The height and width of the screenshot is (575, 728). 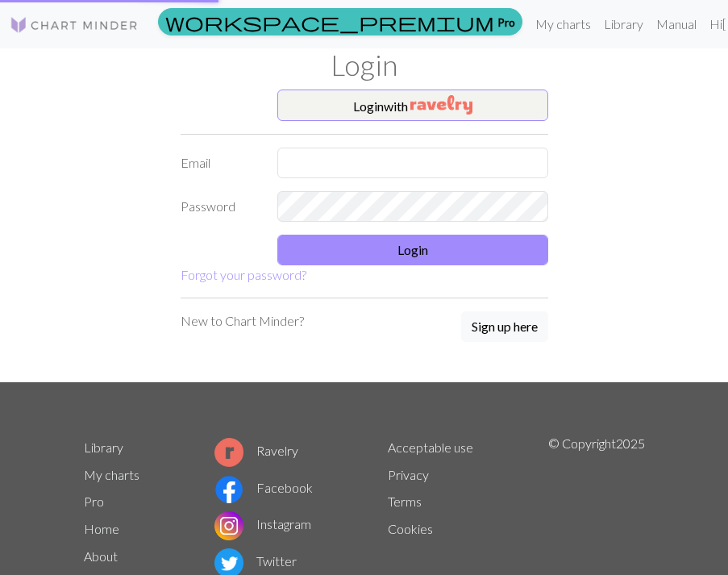 I want to click on p: New to Chart Minder?, so click(x=242, y=321).